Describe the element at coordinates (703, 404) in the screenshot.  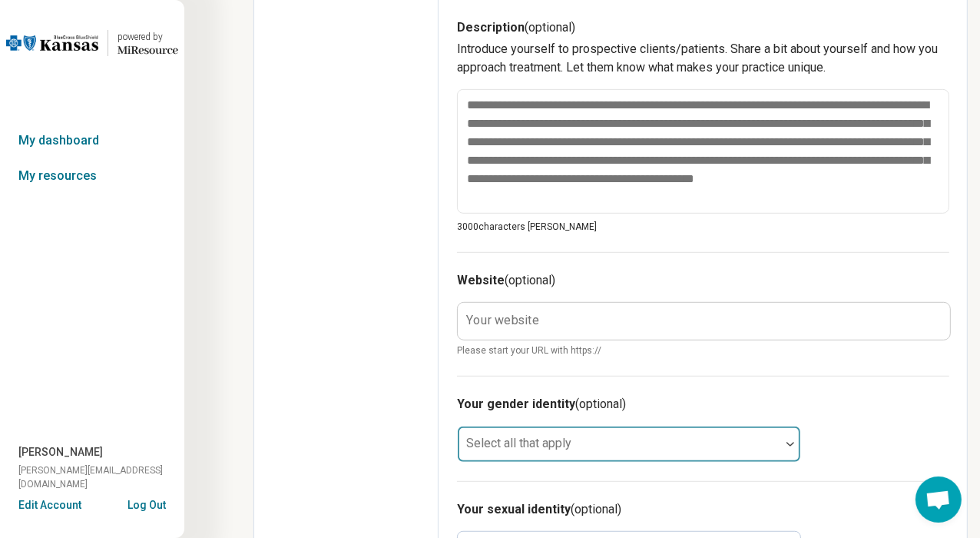
I see `h3: Your gender identity` at that location.